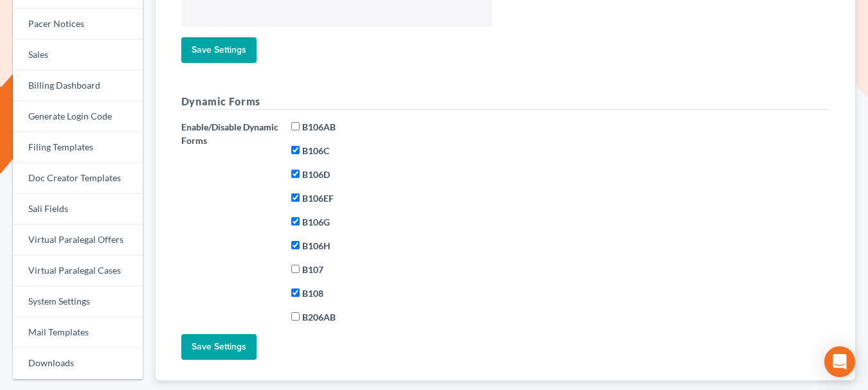  Describe the element at coordinates (316, 174) in the screenshot. I see `label: B106D` at that location.